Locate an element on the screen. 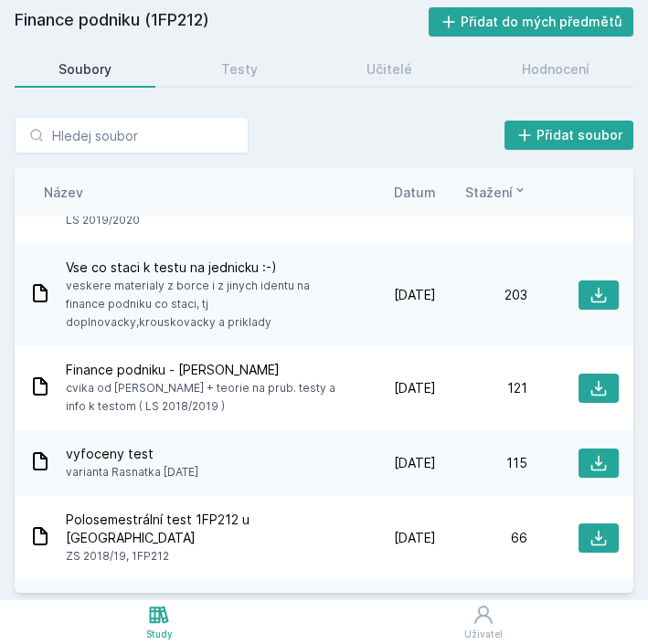  input: Hledej soubor is located at coordinates (132, 135).